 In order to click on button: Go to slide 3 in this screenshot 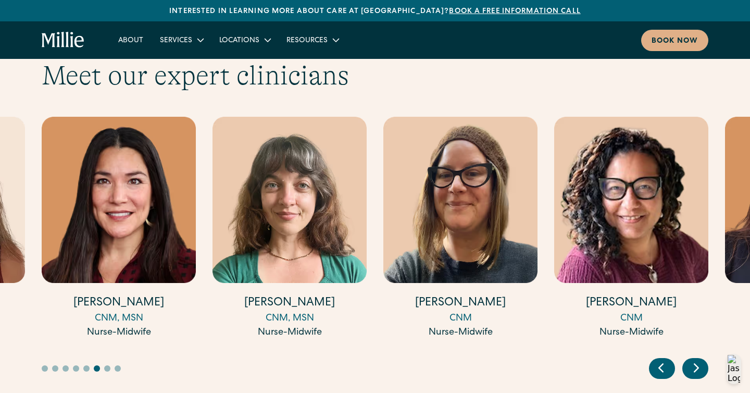, I will do `click(66, 368)`.